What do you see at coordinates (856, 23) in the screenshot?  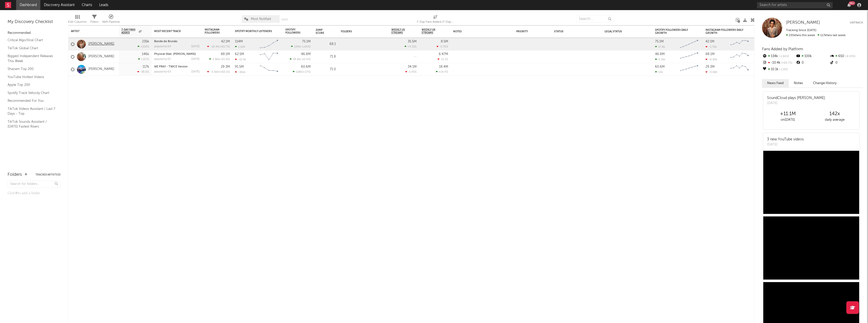 I see `button: Untrack` at bounding box center [856, 23].